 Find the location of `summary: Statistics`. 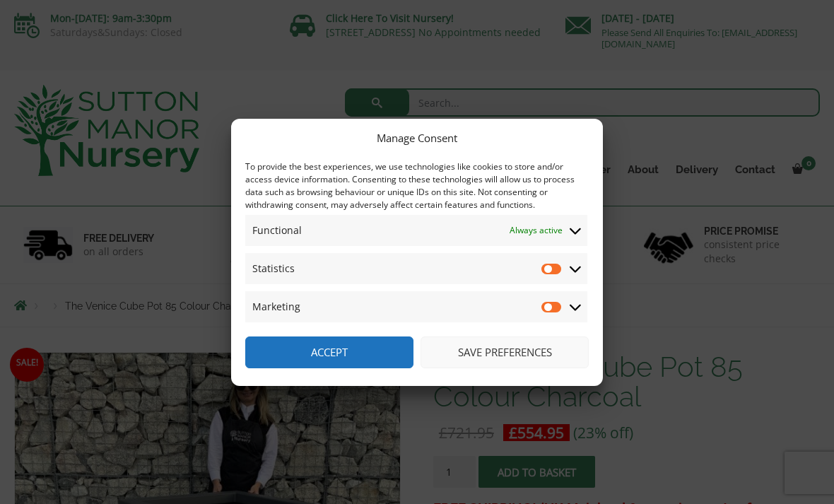

summary: Statistics is located at coordinates (416, 269).